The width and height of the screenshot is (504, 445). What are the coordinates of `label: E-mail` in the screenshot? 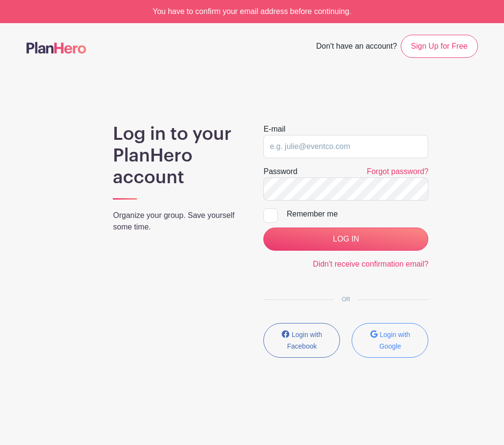 It's located at (274, 129).